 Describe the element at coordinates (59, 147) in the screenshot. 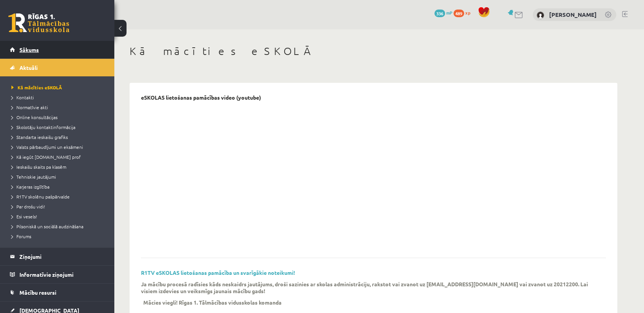

I see `a: Valsts pārbaudījumi un eksāmeni` at that location.